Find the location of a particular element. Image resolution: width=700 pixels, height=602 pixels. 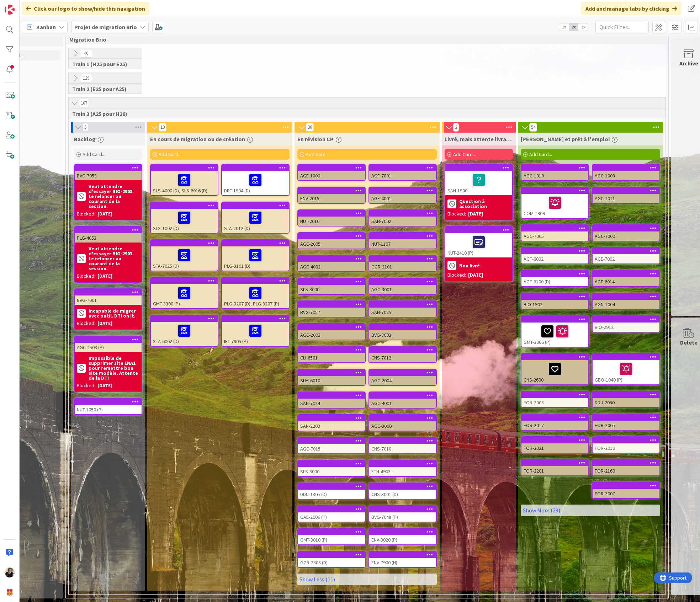

div: BIO-2912 is located at coordinates (626, 327).